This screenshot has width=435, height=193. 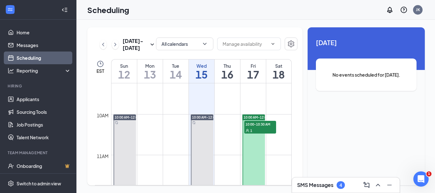 I want to click on button: ComposeMessage, so click(x=367, y=185).